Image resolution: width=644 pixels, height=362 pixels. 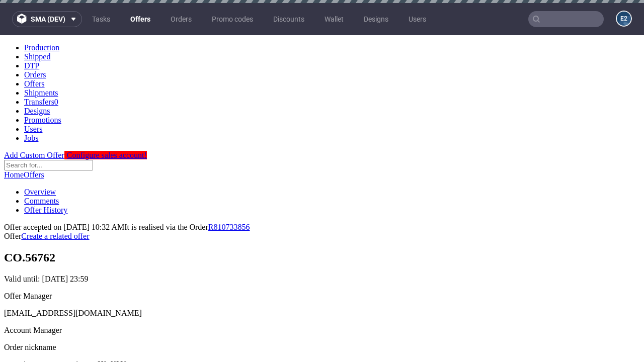 I want to click on a: Jobs, so click(x=31, y=102).